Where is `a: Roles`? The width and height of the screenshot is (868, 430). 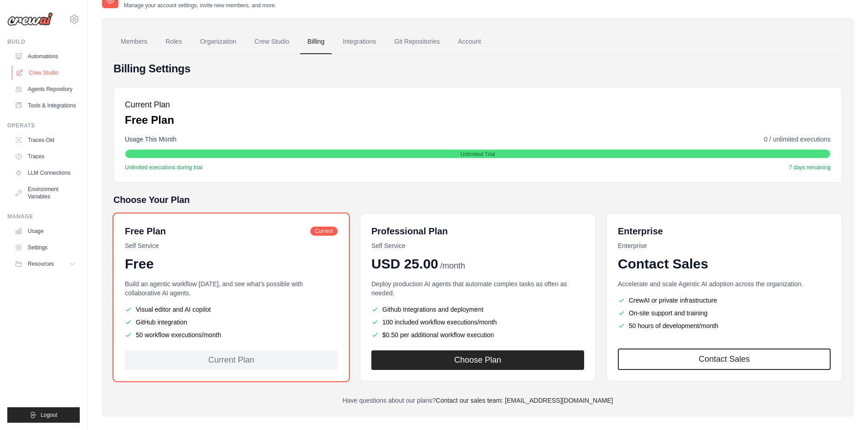 a: Roles is located at coordinates (174, 42).